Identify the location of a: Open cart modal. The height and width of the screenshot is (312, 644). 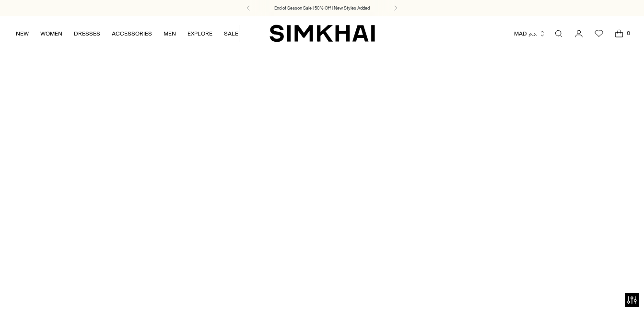
(619, 34).